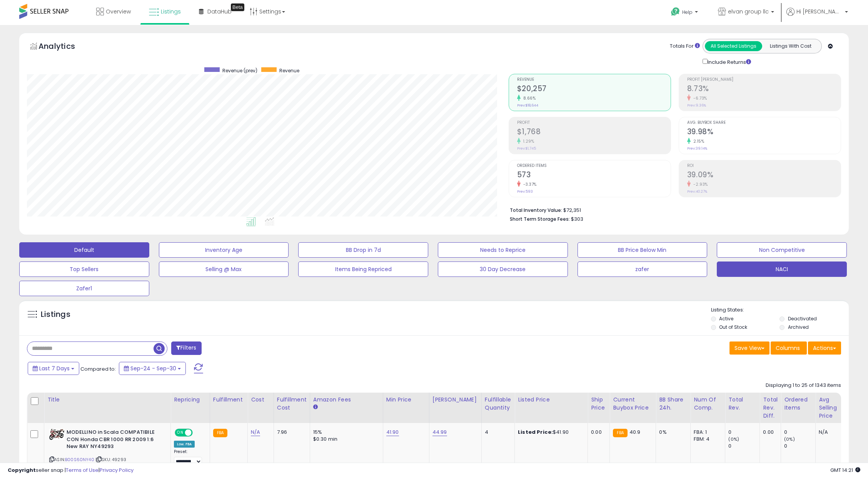 This screenshot has width=868, height=478. What do you see at coordinates (633, 404) in the screenshot?
I see `div: Current Buybox Price` at bounding box center [633, 404].